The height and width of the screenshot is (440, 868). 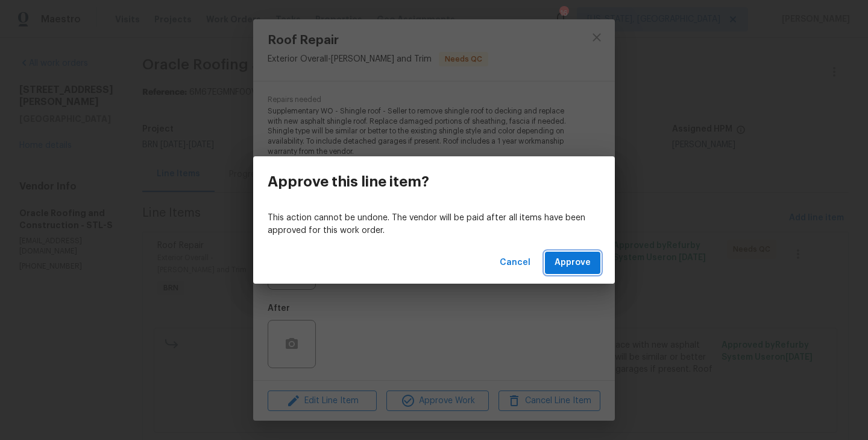 I want to click on button: Approve, so click(x=573, y=262).